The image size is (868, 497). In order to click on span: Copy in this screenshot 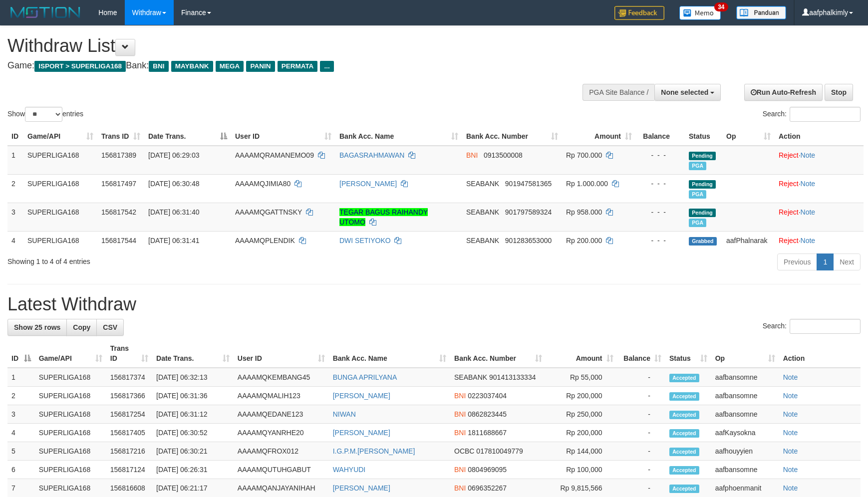, I will do `click(82, 327)`.